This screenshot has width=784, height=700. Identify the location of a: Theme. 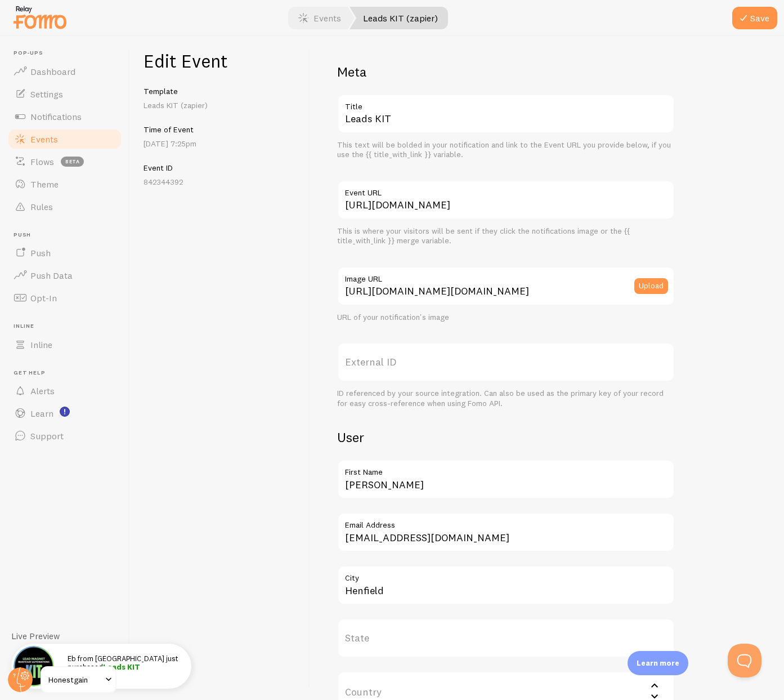
(64, 184).